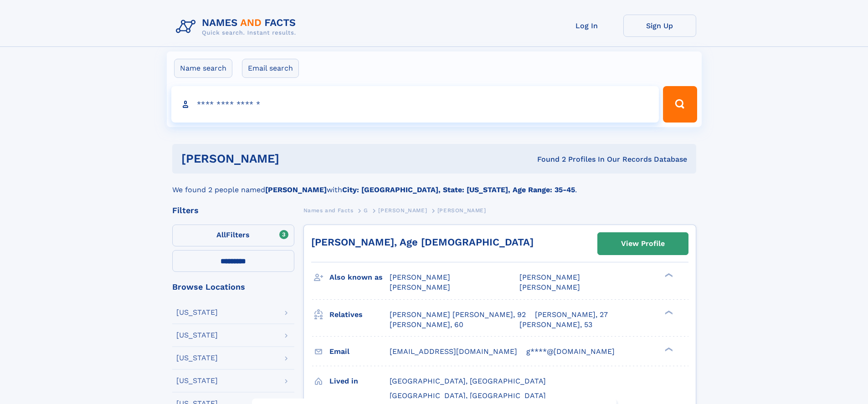 The width and height of the screenshot is (868, 404). What do you see at coordinates (270, 68) in the screenshot?
I see `label: Email search` at bounding box center [270, 68].